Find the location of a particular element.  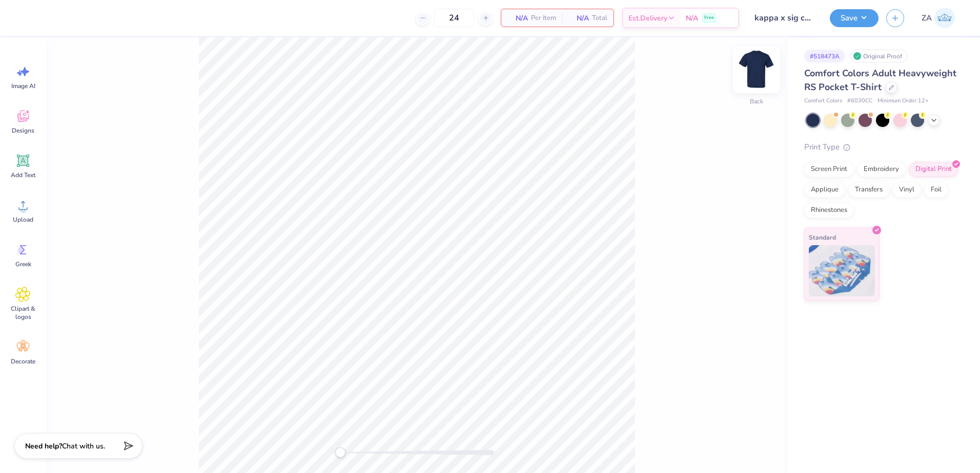

div: Transfers is located at coordinates (869, 190).